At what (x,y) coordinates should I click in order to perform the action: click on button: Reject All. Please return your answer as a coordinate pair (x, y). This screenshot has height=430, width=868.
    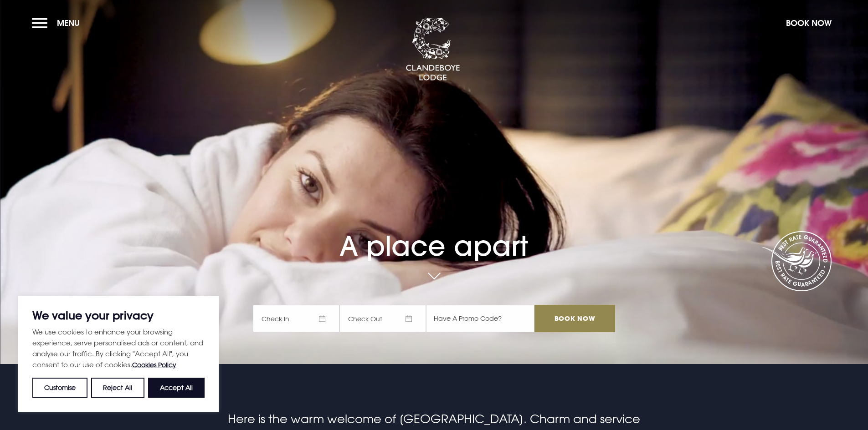
    Looking at the image, I should click on (118, 388).